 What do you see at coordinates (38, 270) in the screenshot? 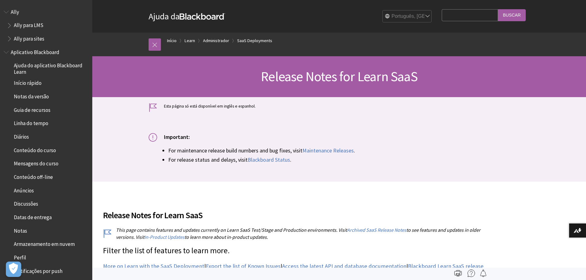
I see `span: Notificações por push` at bounding box center [38, 270].